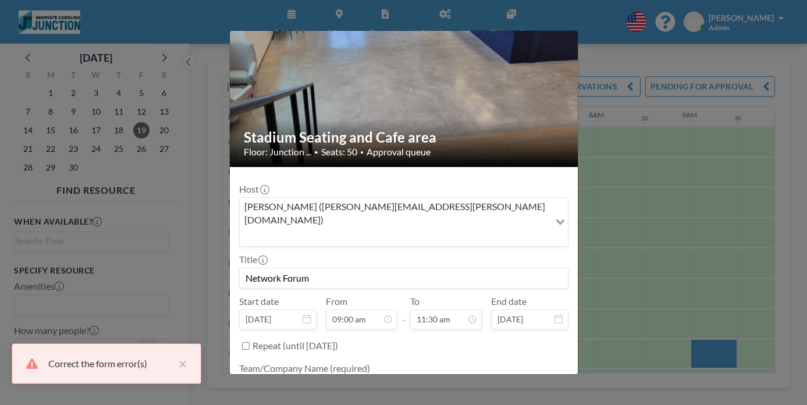  What do you see at coordinates (399, 152) in the screenshot?
I see `span: Approval queue` at bounding box center [399, 152].